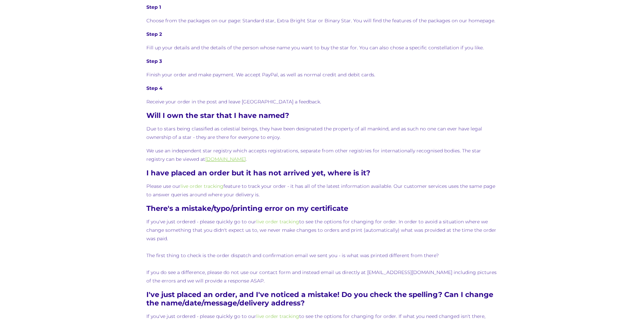 The height and width of the screenshot is (322, 644). Describe the element at coordinates (322, 208) in the screenshot. I see `h4: There's a mistake/typo/printing error on my certificate` at that location.